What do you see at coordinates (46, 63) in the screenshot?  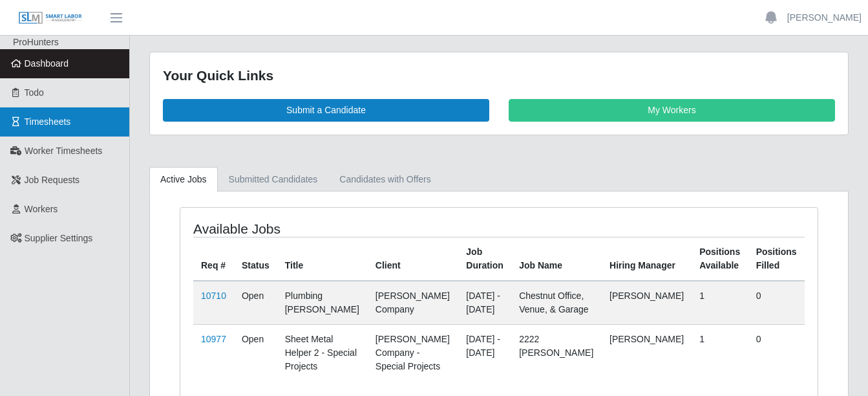 I see `span: Dashboard` at bounding box center [46, 63].